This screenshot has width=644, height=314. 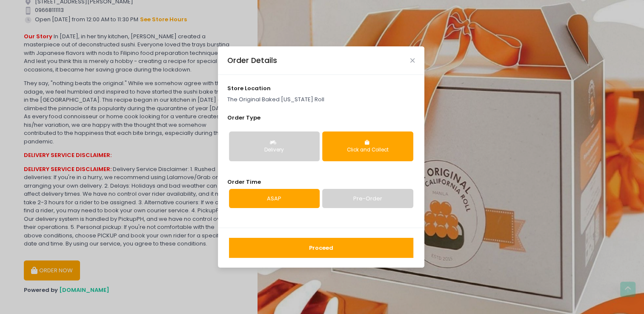 I want to click on div: Click and Collect, so click(x=367, y=150).